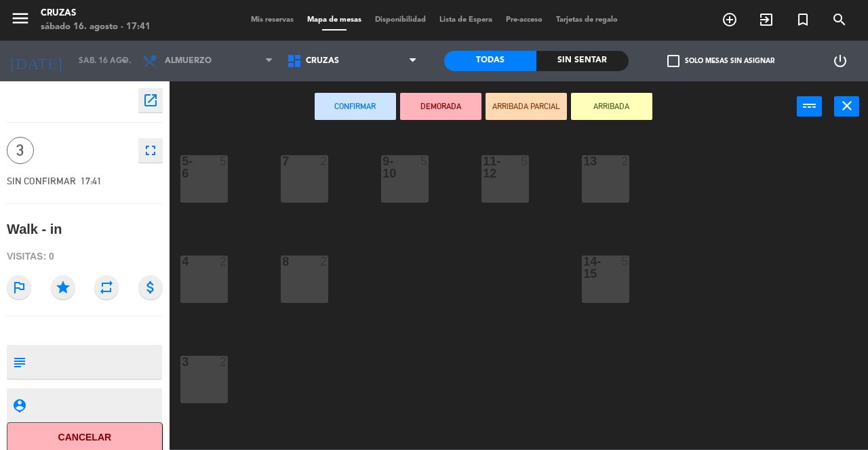 Image resolution: width=868 pixels, height=450 pixels. Describe the element at coordinates (583, 61) in the screenshot. I see `div: Sin sentar` at that location.